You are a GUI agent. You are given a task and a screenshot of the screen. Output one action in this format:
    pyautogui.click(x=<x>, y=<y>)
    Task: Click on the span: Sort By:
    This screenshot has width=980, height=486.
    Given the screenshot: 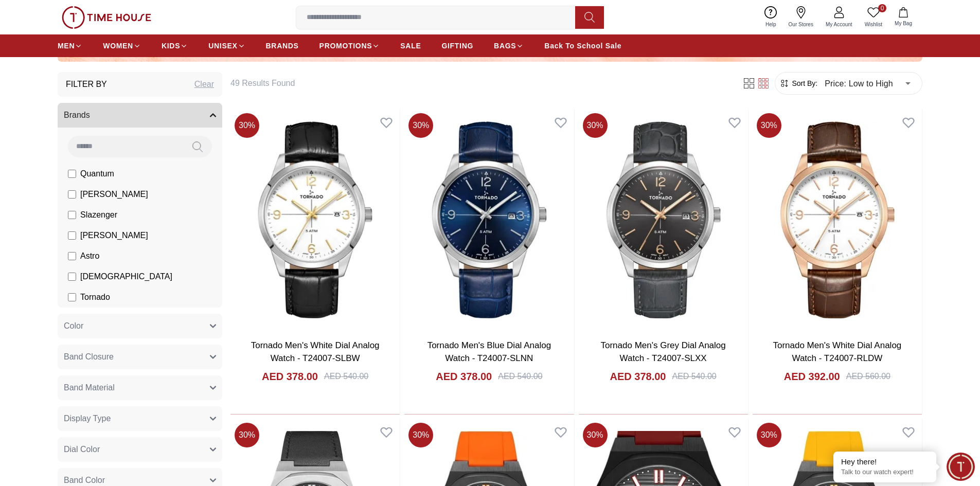 What is the action you would take?
    pyautogui.click(x=804, y=83)
    